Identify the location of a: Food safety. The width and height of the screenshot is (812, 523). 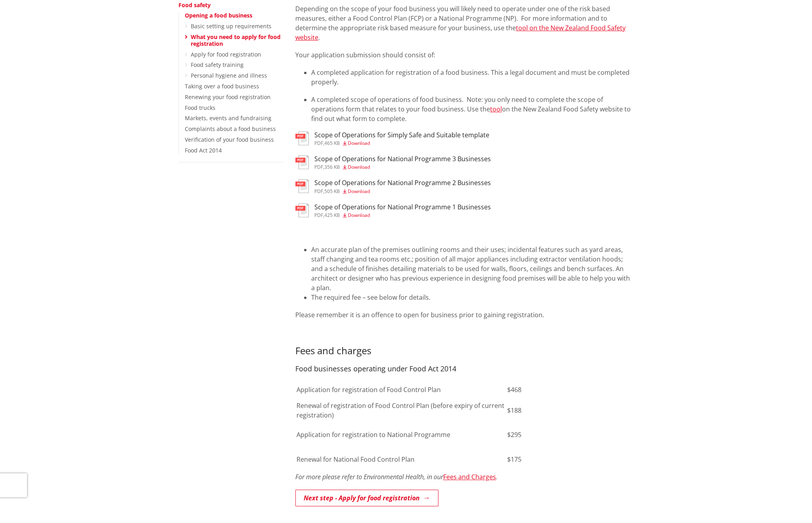
(194, 5).